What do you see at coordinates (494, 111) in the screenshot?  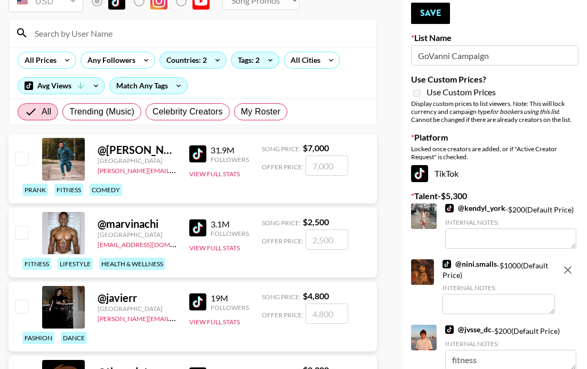 I see `div: Display custom prices to list viewers. Note: This will lock currency and campaign type . Cannot b...` at bounding box center [494, 111].